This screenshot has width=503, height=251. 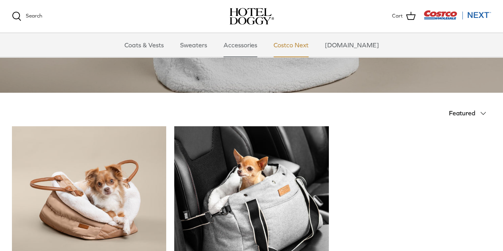 I want to click on a: Coats & Vests, so click(x=144, y=45).